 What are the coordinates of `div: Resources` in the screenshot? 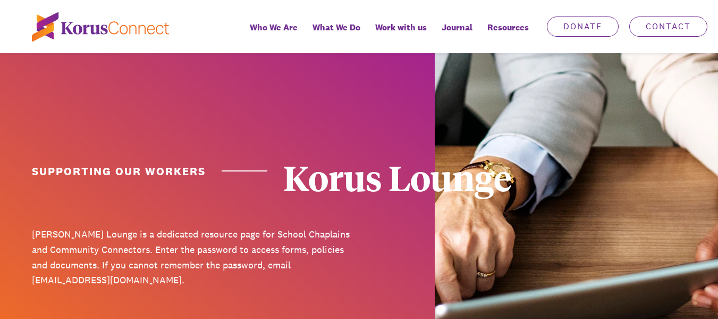 It's located at (508, 34).